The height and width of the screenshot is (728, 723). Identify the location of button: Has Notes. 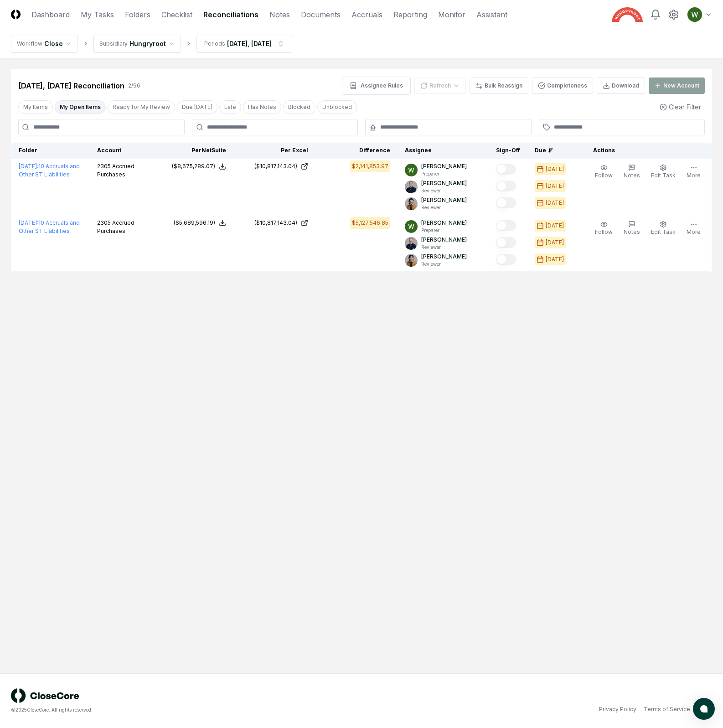
(262, 107).